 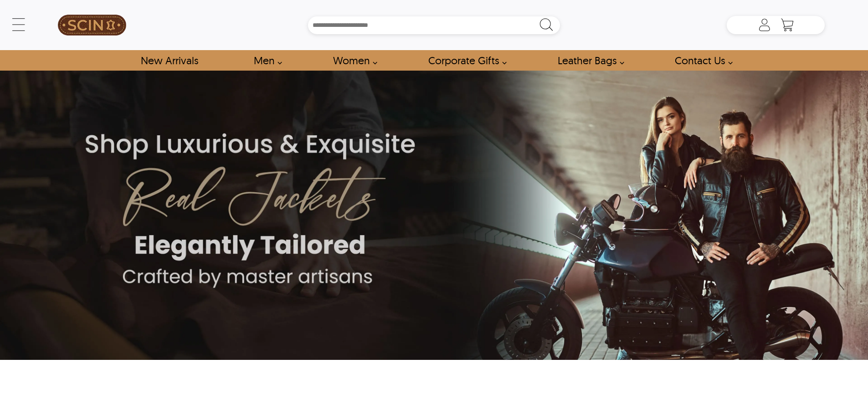 I want to click on img: SCIN, so click(x=92, y=25).